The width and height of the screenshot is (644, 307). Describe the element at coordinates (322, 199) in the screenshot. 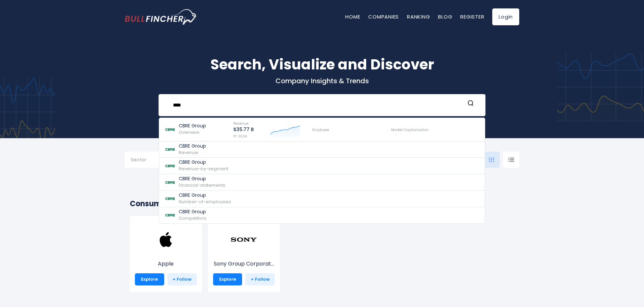

I see `a: CBRE Group Number-of-employees` at that location.